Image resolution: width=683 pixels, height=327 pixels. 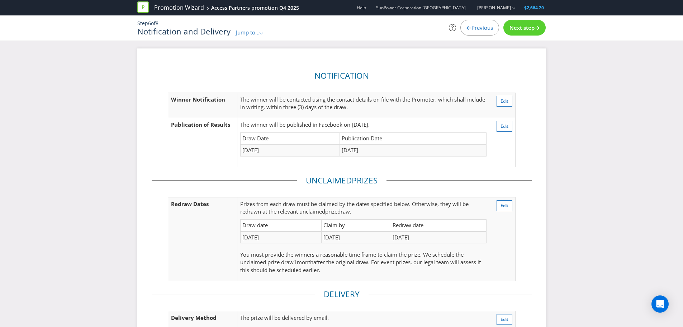 What do you see at coordinates (363, 103) in the screenshot?
I see `p: The winner will be contacted using the contact details on file with the Promoter, which shall inc...` at bounding box center [363, 103].